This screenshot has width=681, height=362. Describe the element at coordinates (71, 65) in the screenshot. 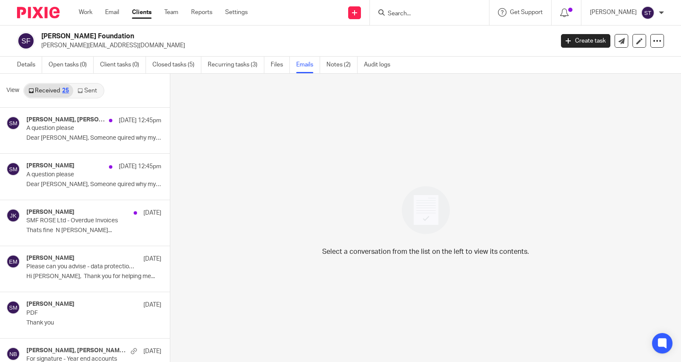

I see `a: Open tasks (0)` at that location.